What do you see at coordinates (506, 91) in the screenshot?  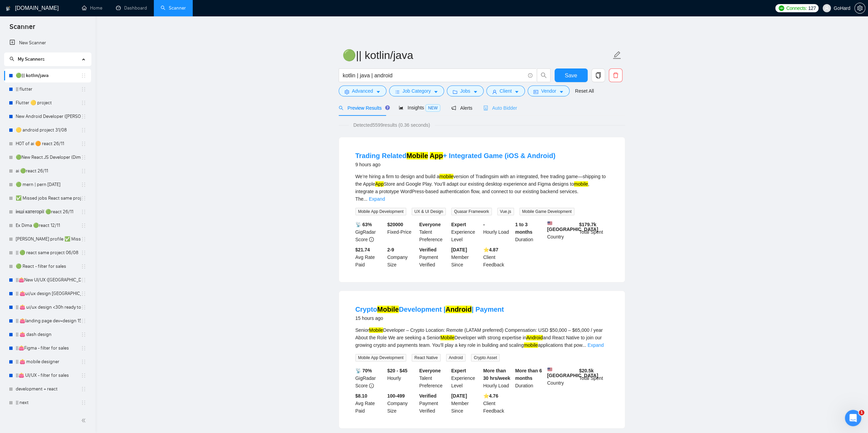 I see `button: userClientcaret-down` at bounding box center [506, 91].